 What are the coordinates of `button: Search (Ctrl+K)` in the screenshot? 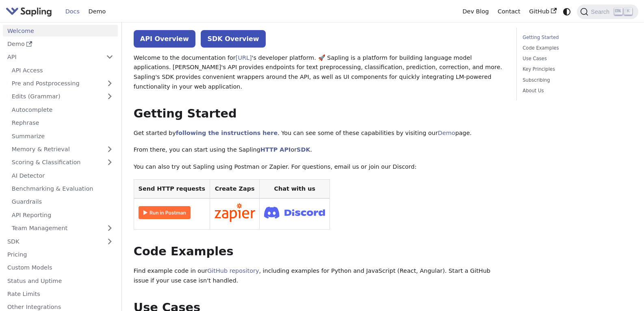 It's located at (607, 12).